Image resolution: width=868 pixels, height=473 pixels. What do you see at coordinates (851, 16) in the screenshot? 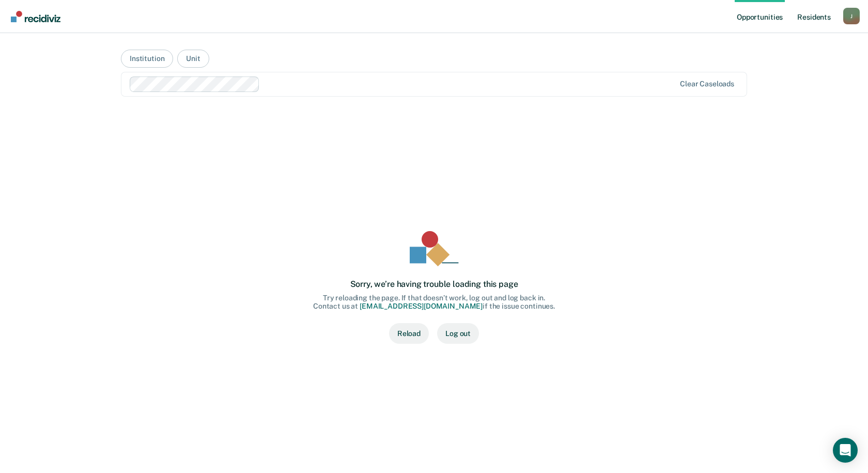
I see `div: J` at bounding box center [851, 16].